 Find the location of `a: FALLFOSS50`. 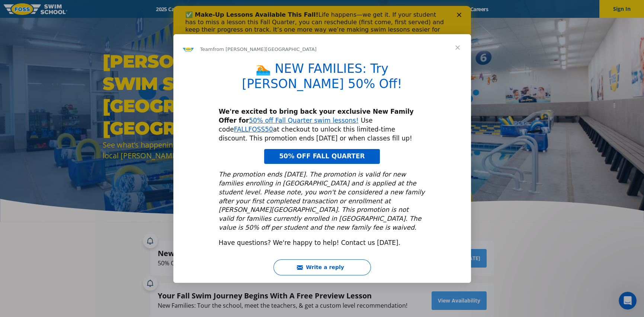

a: FALLFOSS50 is located at coordinates (254, 129).